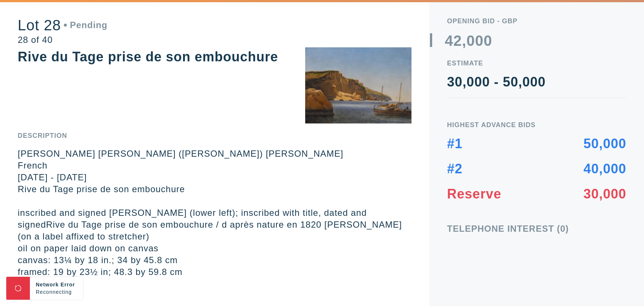 The image size is (644, 306). Describe the element at coordinates (455, 143) in the screenshot. I see `div: #1` at that location.